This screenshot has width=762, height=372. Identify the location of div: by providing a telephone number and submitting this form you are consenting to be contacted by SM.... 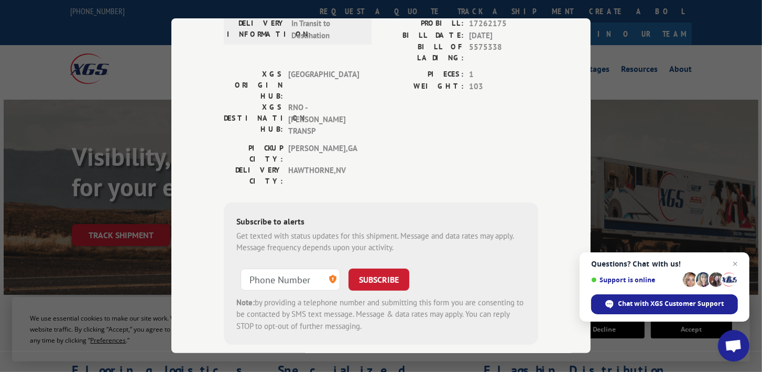
(381, 315).